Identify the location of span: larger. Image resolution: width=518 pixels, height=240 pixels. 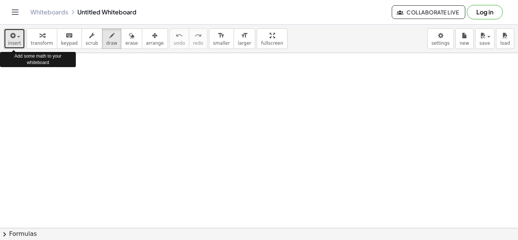
(244, 43).